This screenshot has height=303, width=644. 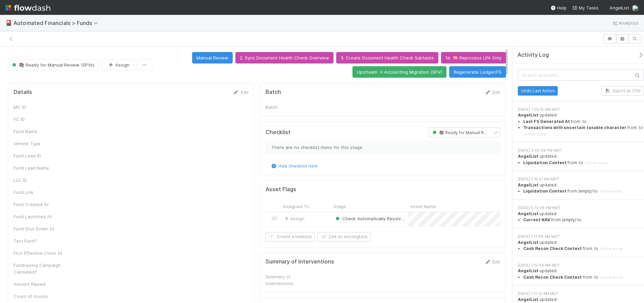 What do you see at coordinates (583, 163) in the screenshot?
I see `summary: Liquidation Context from to (show more)` at bounding box center [583, 163].